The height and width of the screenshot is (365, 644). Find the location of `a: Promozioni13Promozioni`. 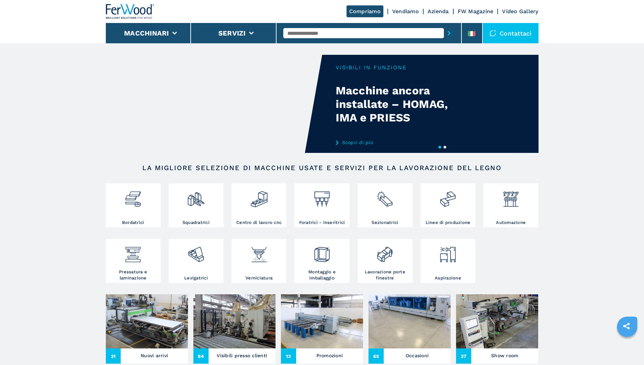

a: Promozioni13Promozioni is located at coordinates (322, 329).